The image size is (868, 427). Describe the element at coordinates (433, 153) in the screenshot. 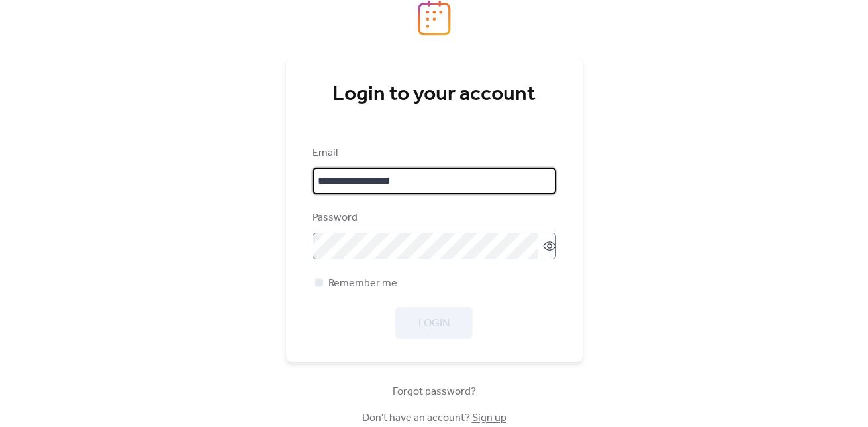

I see `div: Email` at that location.